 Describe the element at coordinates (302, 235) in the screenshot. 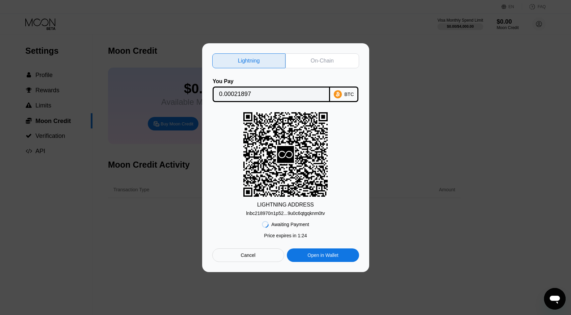

I see `span: 1 : 24` at that location.